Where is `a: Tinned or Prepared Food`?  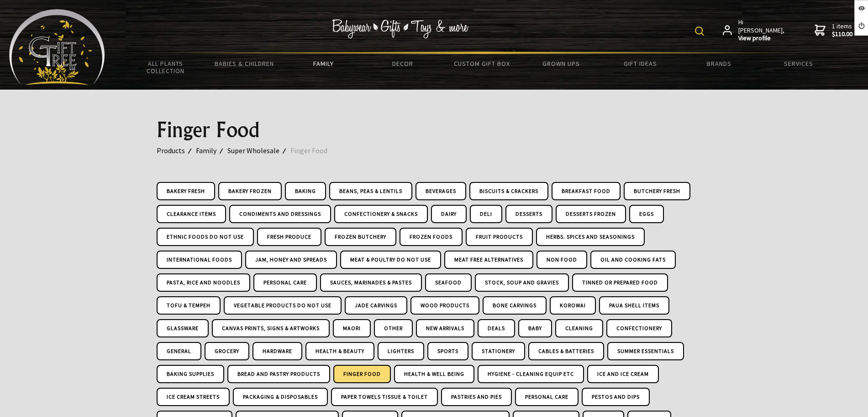 a: Tinned or Prepared Food is located at coordinates (620, 283).